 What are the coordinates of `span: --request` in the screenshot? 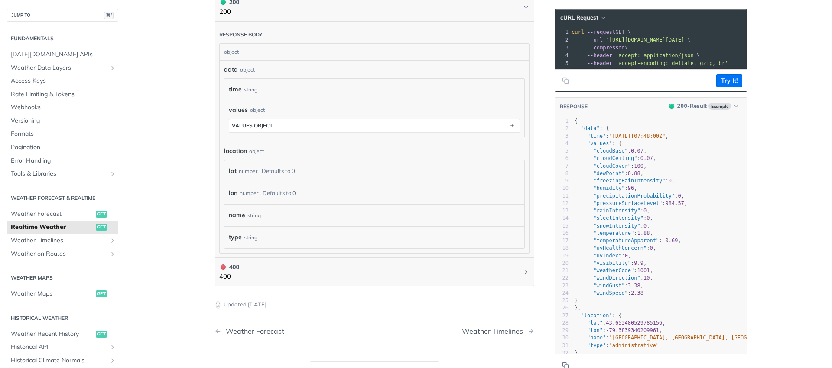 It's located at (601, 32).